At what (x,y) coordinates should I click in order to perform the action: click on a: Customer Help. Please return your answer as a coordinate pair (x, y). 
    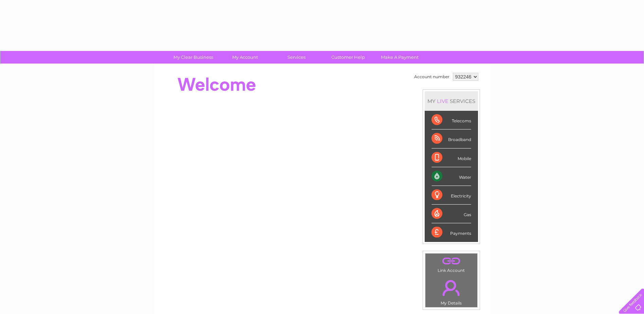
    Looking at the image, I should click on (348, 57).